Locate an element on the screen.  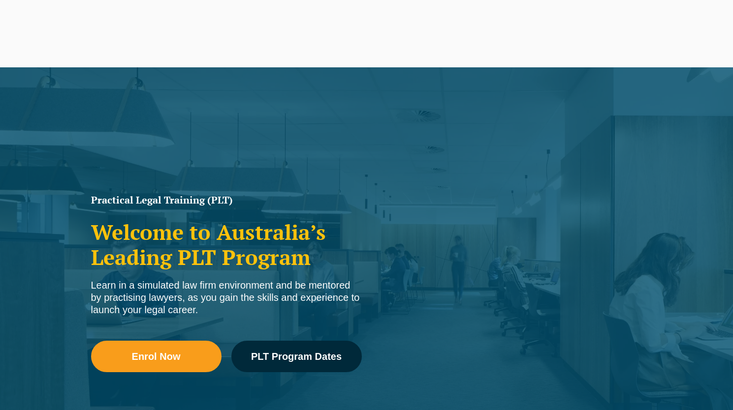
span: PLT Program Dates is located at coordinates (296, 357).